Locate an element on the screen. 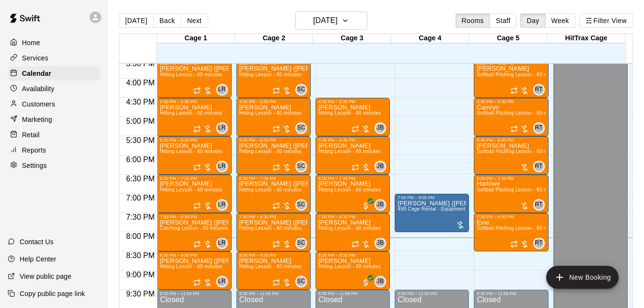  a: Home is located at coordinates (54, 43).